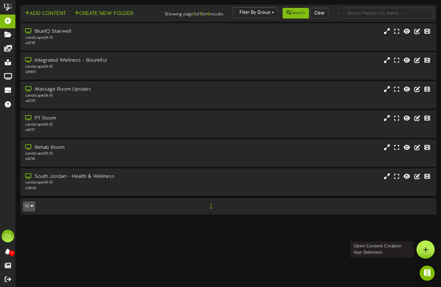  I want to click on strong: 6, so click(209, 14).